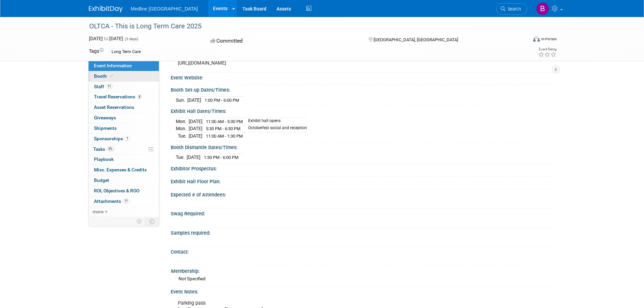 The image size is (644, 308). I want to click on td: Exhibit hall opens, so click(276, 121).